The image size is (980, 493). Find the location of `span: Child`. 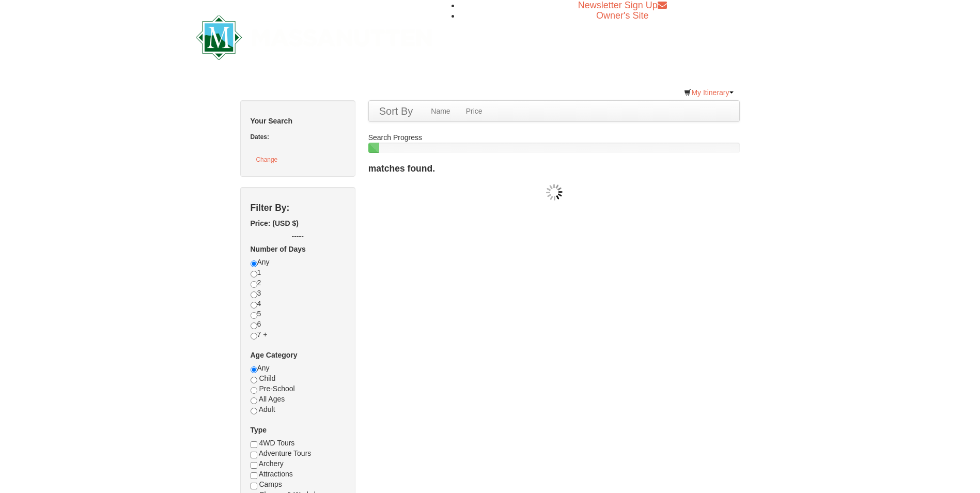

span: Child is located at coordinates (267, 378).